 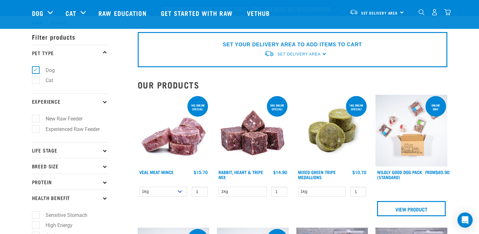 I want to click on div: 3kg online special!, so click(x=277, y=107).